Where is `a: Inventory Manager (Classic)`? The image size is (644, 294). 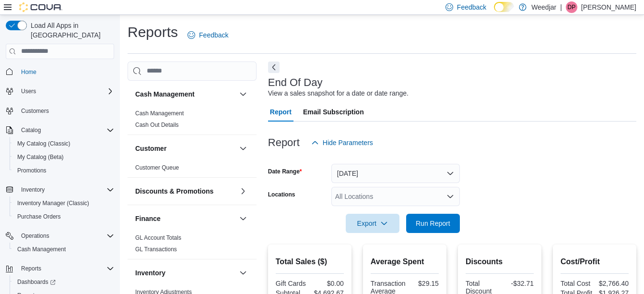 a: Inventory Manager (Classic) is located at coordinates (53, 203).